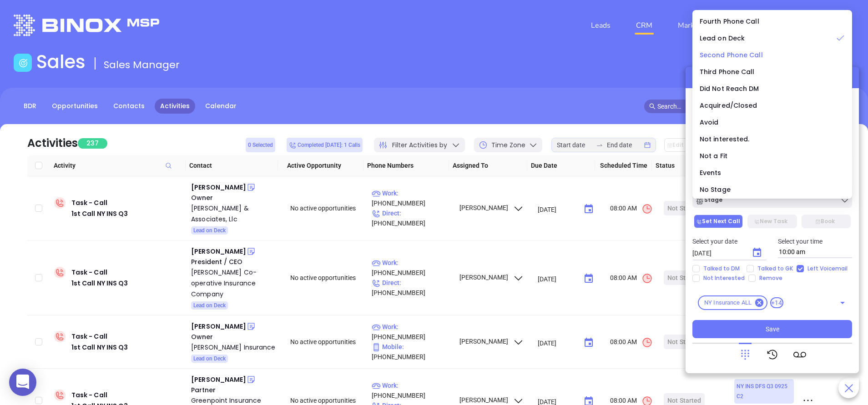  I want to click on span: Second Phone Call, so click(731, 55).